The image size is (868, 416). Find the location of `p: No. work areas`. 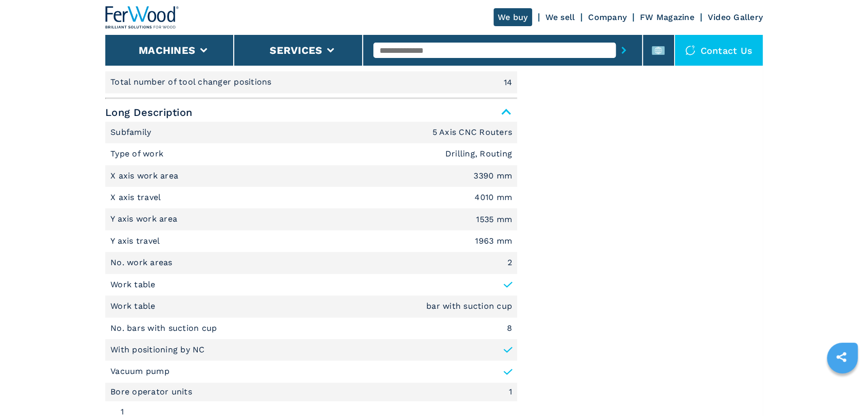

p: No. work areas is located at coordinates (143, 263).